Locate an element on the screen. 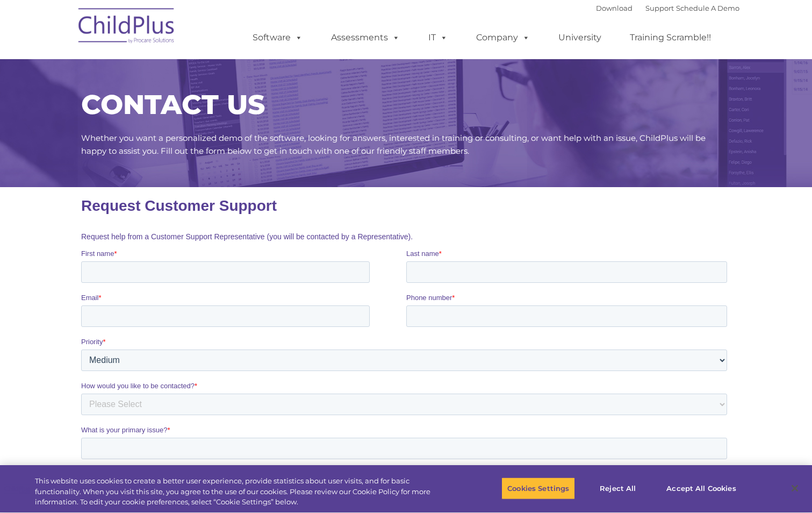 The image size is (812, 513). a: Software is located at coordinates (277, 38).